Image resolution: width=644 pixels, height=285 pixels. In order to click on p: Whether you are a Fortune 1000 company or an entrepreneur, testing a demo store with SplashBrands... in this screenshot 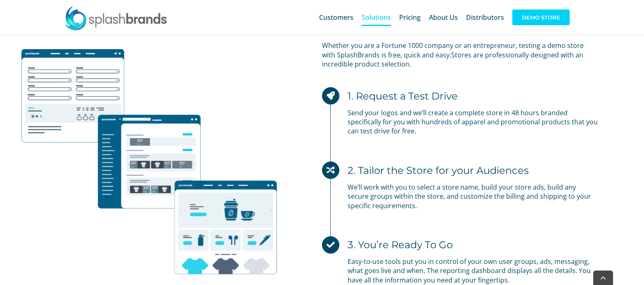, I will do `click(460, 55)`.